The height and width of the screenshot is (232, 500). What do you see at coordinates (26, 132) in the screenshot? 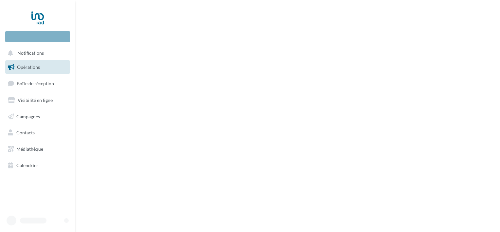
I see `span: Contacts` at bounding box center [26, 132].